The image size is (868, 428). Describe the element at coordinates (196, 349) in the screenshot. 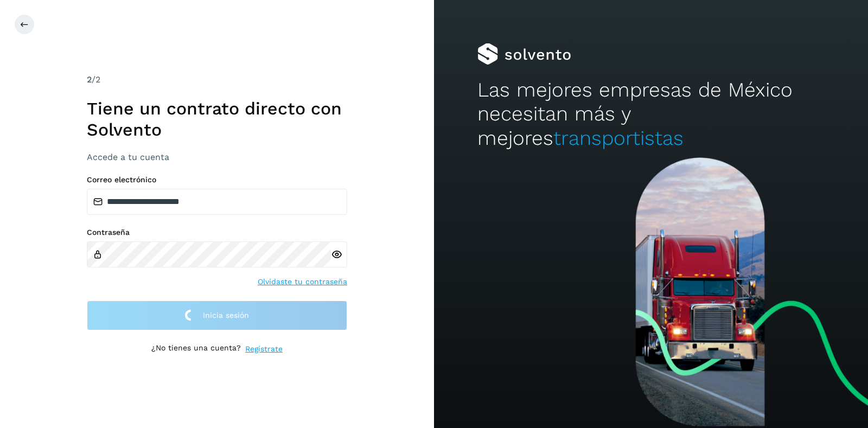

I see `p: ¿No tienes una cuenta?` at that location.